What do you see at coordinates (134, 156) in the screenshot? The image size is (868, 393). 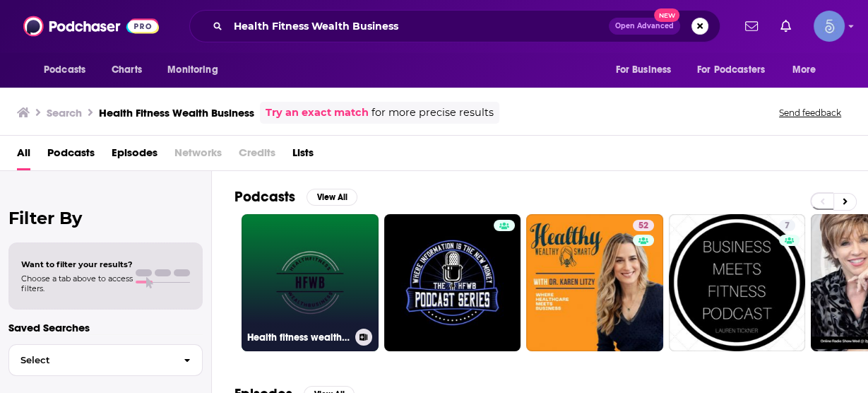 I see `span: Episodes` at bounding box center [134, 156].